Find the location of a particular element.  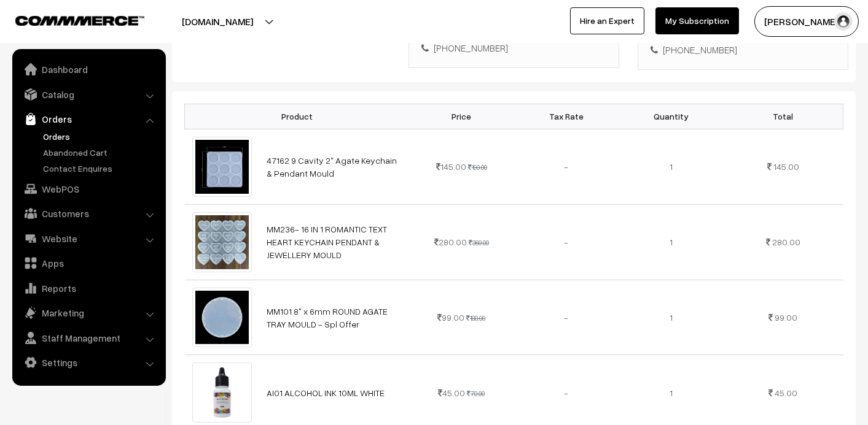

strike: 180.00 is located at coordinates (475, 318).